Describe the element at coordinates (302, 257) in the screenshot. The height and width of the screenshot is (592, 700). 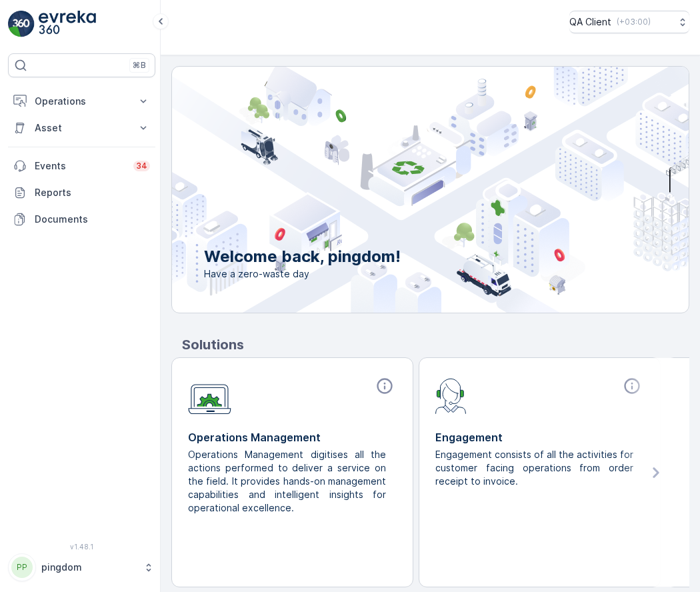
I see `p: Welcome back, pingdom!` at that location.